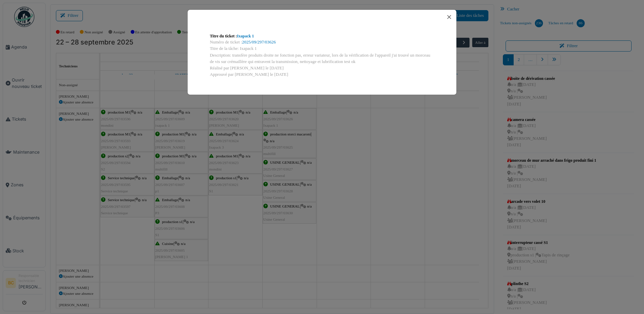  What do you see at coordinates (322, 49) in the screenshot?
I see `div: Titre de la tâche: Ixapack 1` at bounding box center [322, 49].